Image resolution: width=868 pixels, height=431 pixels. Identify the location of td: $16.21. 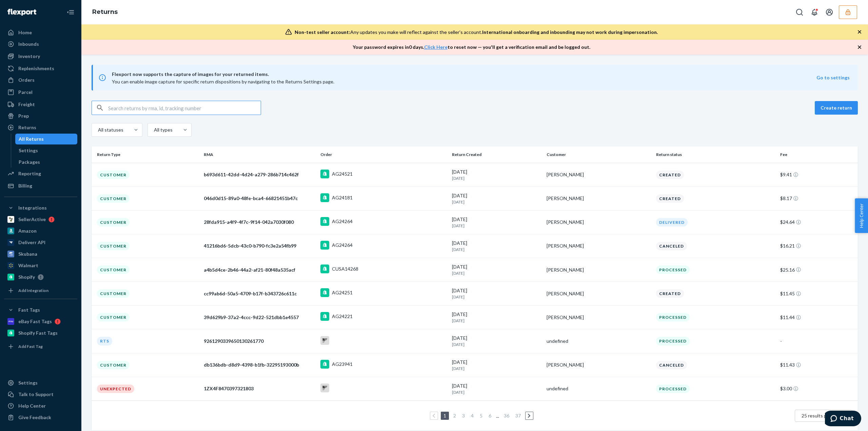
(817, 246).